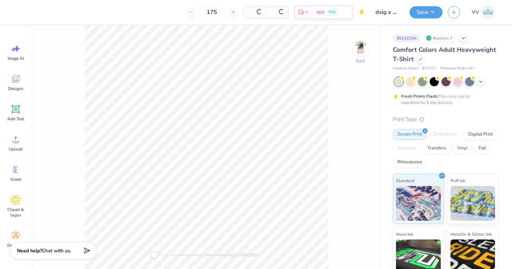 The width and height of the screenshot is (512, 269). What do you see at coordinates (155, 255) in the screenshot?
I see `div: Accessibility label` at bounding box center [155, 255].